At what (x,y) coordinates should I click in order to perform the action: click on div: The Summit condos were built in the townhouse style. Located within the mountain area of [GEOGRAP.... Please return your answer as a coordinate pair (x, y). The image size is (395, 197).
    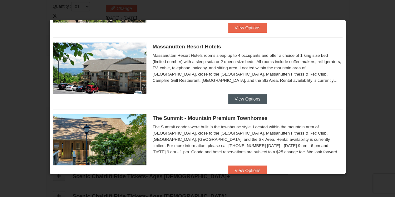
    Looking at the image, I should click on (248, 140).